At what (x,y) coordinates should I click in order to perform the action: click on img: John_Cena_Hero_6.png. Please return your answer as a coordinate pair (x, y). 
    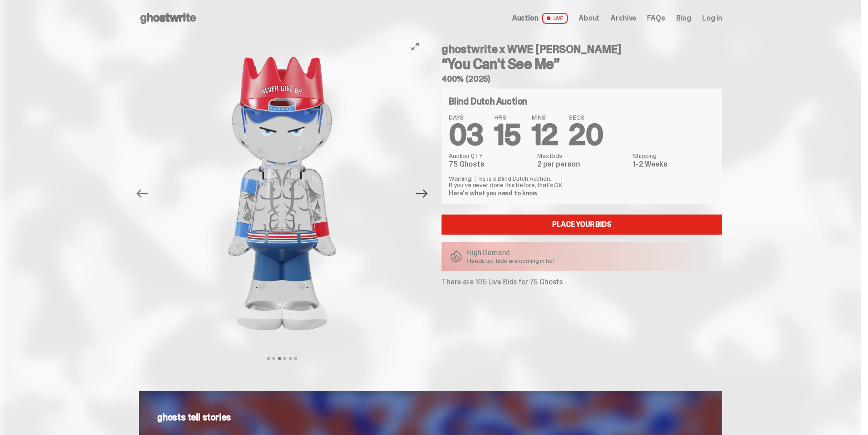
    Looking at the image, I should click on (282, 194).